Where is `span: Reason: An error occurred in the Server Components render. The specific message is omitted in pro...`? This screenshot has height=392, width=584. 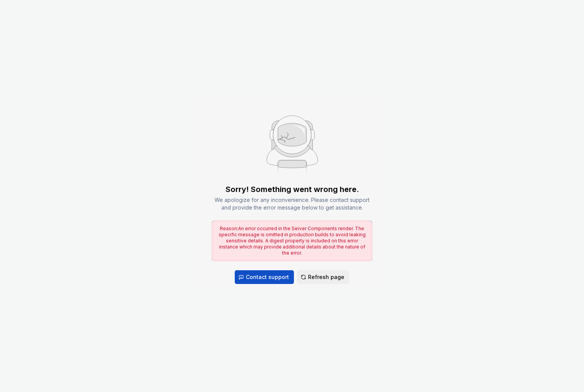 span: Reason: An error occurred in the Server Components render. The specific message is omitted in pro... is located at coordinates (292, 241).